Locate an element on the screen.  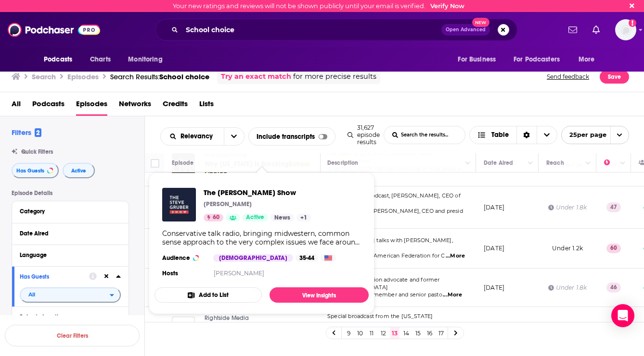
span: More is located at coordinates (587, 59).